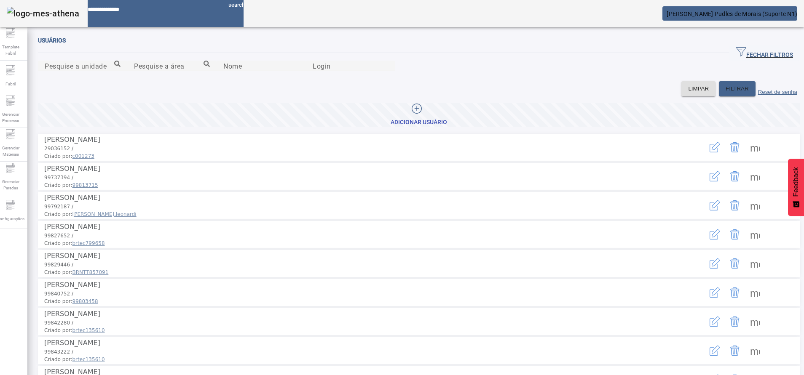  I want to click on mat-label: Pesquise a área, so click(159, 66).